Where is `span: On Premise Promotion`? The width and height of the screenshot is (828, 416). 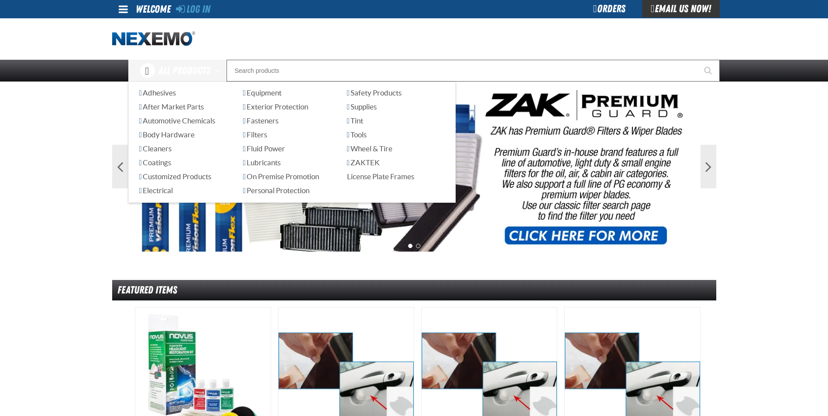 span: On Premise Promotion is located at coordinates (281, 176).